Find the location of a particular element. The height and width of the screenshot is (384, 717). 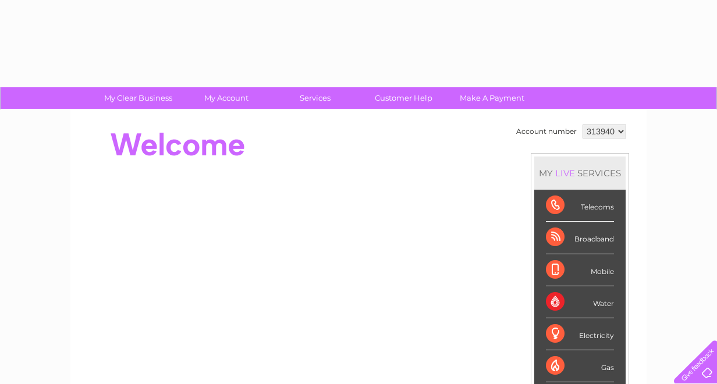

a: My Clear Business is located at coordinates (138, 98).